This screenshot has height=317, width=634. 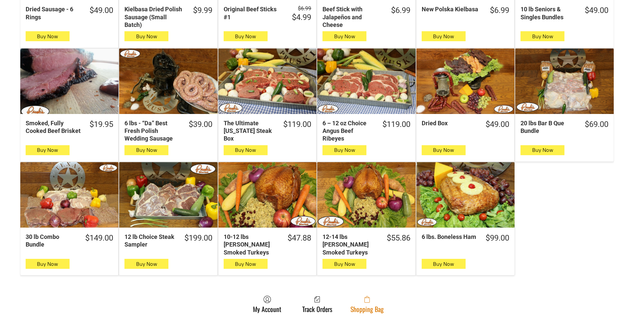 I want to click on div: $55.86, so click(x=398, y=238).